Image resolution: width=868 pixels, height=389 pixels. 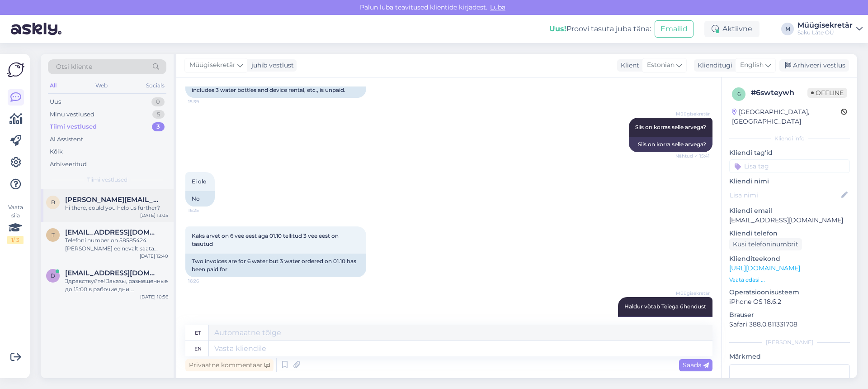 What do you see at coordinates (112, 273) in the screenshot?
I see `span: du@arttek.ee` at bounding box center [112, 273].